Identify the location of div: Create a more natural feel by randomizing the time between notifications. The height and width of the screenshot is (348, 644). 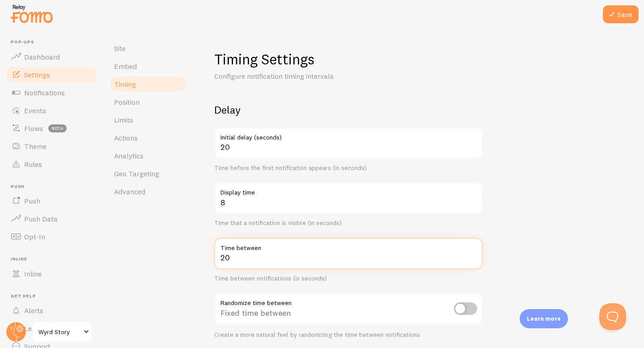
(348, 335).